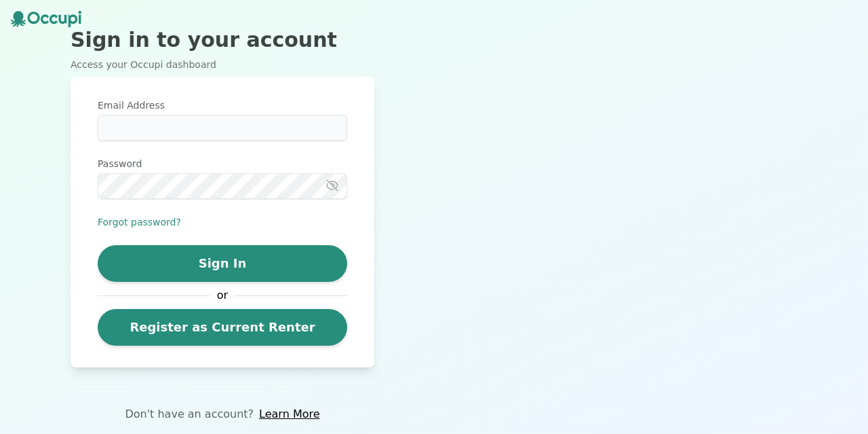 The height and width of the screenshot is (434, 868). Describe the element at coordinates (289, 414) in the screenshot. I see `a: Learn More` at that location.